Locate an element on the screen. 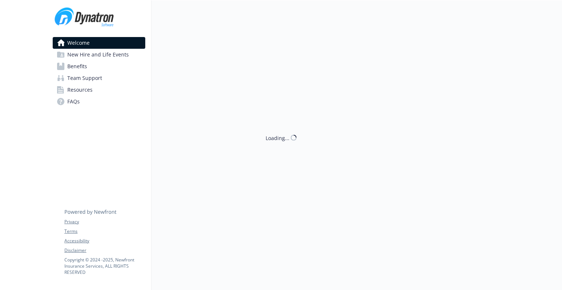 The image size is (562, 290). a: Welcome is located at coordinates (99, 43).